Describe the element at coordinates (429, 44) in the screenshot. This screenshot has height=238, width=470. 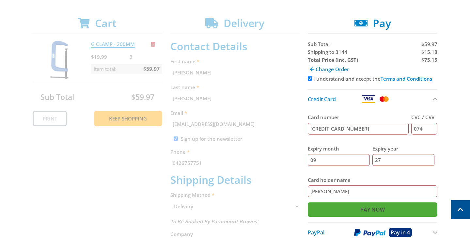
I see `span: $59.97` at that location.